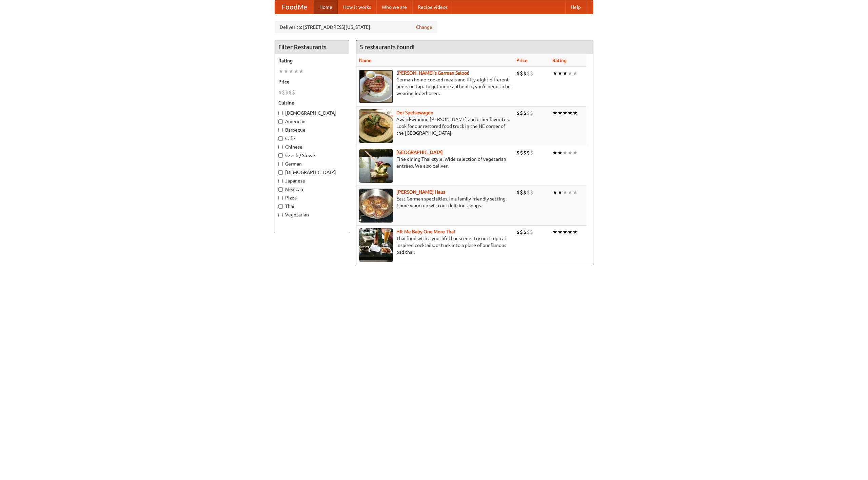 The height and width of the screenshot is (480, 868). Describe the element at coordinates (521, 60) in the screenshot. I see `a: Price` at that location.